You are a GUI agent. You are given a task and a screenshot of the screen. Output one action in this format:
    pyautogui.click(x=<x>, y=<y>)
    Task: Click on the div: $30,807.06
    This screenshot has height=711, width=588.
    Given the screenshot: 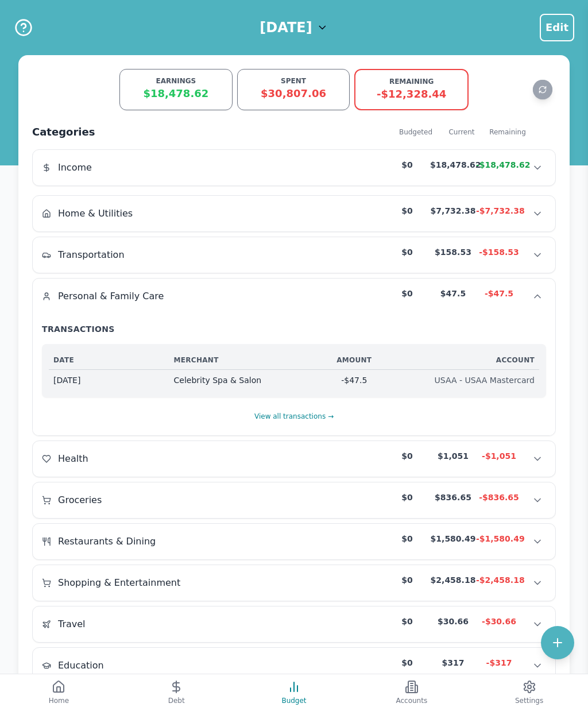 What is the action you would take?
    pyautogui.click(x=294, y=94)
    